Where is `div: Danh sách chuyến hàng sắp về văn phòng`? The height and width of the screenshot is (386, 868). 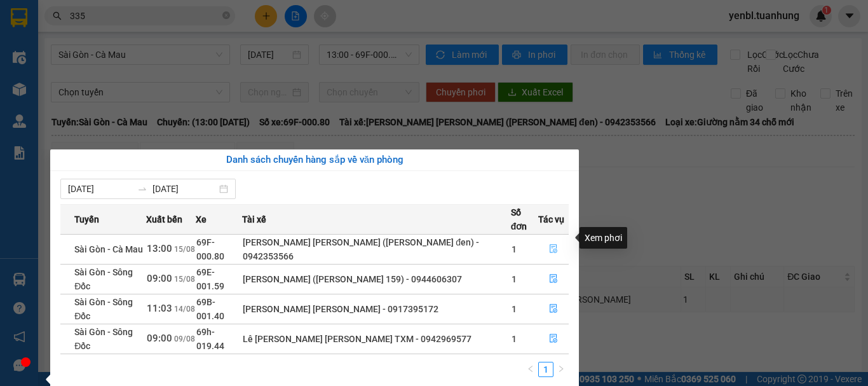 div: Danh sách chuyến hàng sắp về văn phòng is located at coordinates (314, 160).